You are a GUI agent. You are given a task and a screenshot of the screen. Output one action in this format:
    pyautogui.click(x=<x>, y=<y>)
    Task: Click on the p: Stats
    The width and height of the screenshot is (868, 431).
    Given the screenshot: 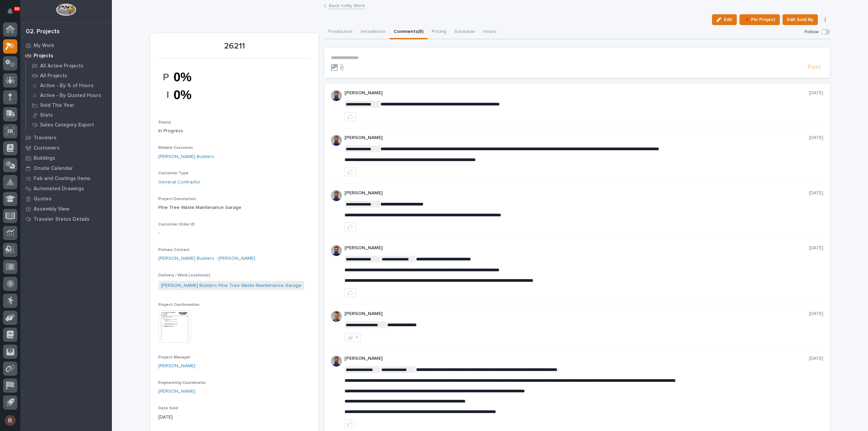 What is the action you would take?
    pyautogui.click(x=47, y=115)
    